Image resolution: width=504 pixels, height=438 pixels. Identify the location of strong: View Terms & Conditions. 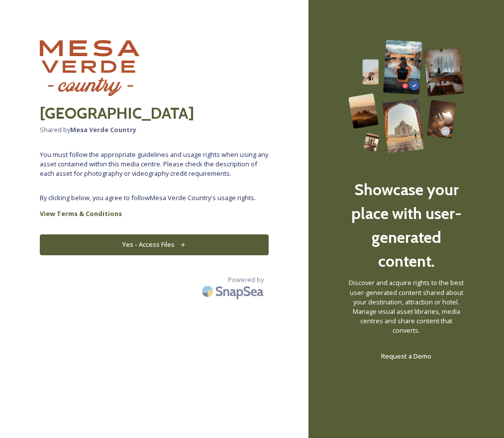
(80, 214).